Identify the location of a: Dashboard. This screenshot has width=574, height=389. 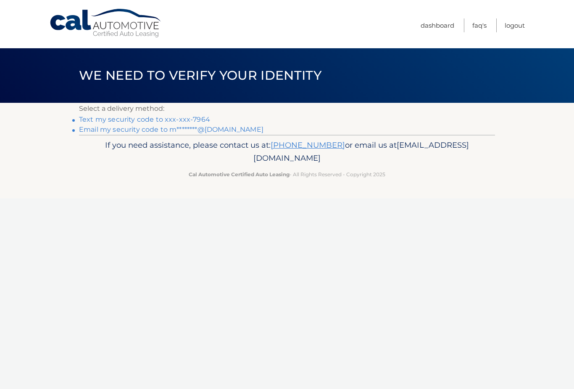
(437, 25).